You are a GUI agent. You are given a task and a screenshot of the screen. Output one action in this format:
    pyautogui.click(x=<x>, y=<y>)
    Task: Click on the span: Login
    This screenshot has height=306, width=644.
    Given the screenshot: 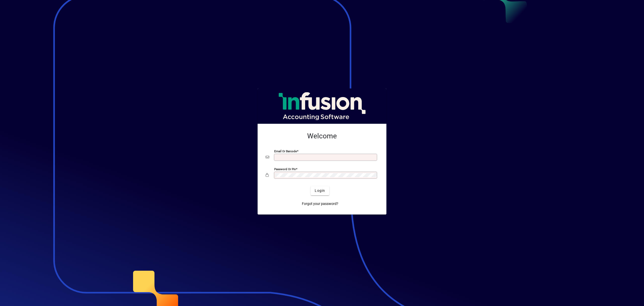 What is the action you would take?
    pyautogui.click(x=320, y=190)
    